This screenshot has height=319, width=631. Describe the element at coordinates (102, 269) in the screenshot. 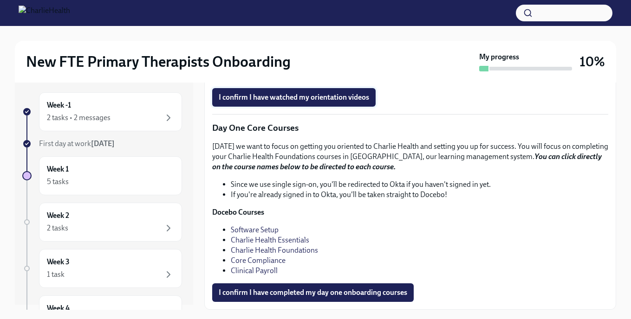

I see `a: Week 31 task` at that location.